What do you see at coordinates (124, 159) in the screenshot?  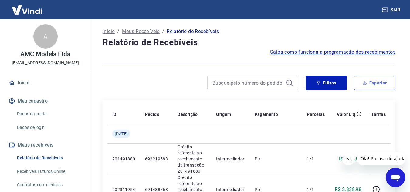 I see `p: 201491880` at bounding box center [124, 159].